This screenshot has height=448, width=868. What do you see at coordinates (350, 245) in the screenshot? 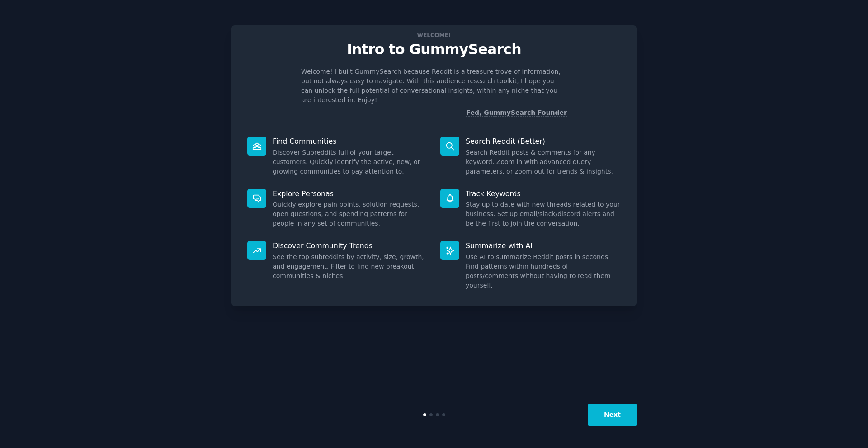
I see `p: Discover Community Trends` at bounding box center [350, 245].